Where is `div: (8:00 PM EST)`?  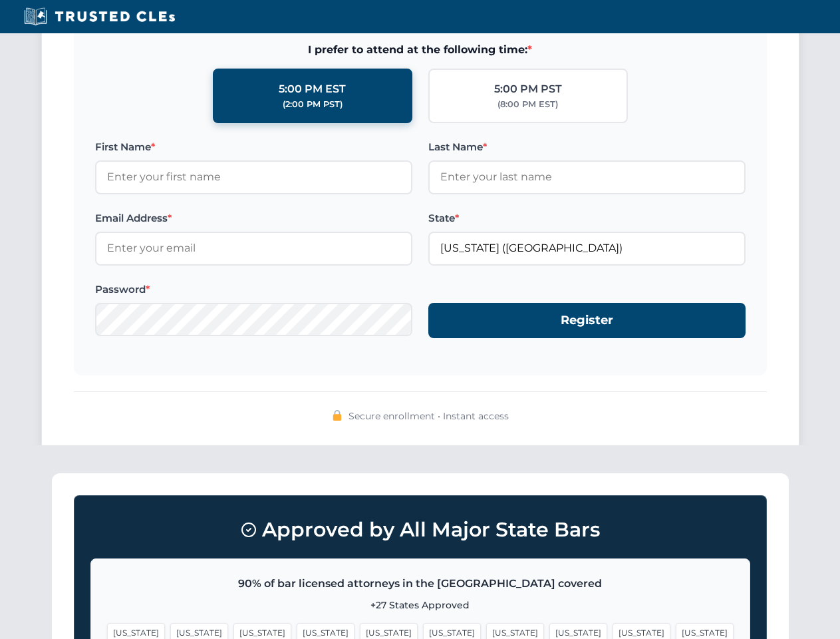 div: (8:00 PM EST) is located at coordinates (527, 105).